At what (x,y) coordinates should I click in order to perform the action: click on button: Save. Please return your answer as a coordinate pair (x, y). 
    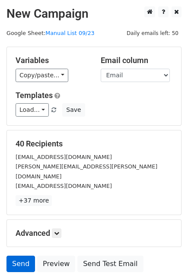
    Looking at the image, I should click on (73, 110).